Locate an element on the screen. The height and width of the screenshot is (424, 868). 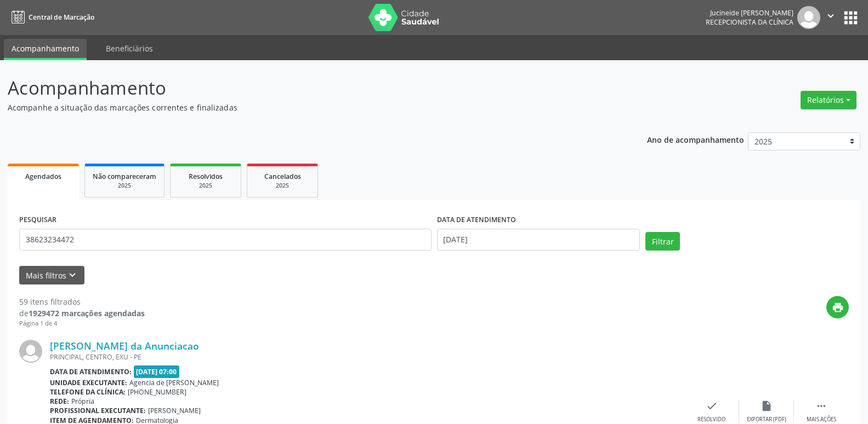
label: DATA DE ATENDIMENTO is located at coordinates (477, 220).